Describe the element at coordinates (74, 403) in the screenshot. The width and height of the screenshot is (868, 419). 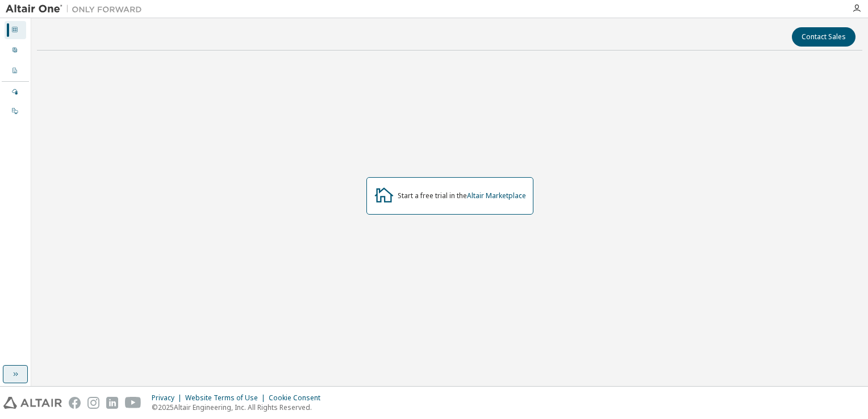
I see `img: facebook.svg` at that location.